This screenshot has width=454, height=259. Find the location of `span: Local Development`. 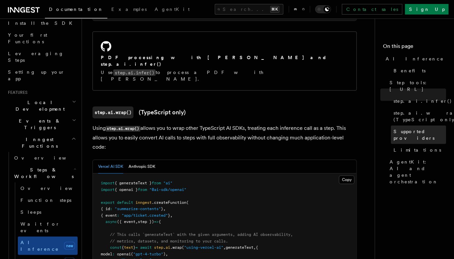

span: Local Development is located at coordinates (39, 106).